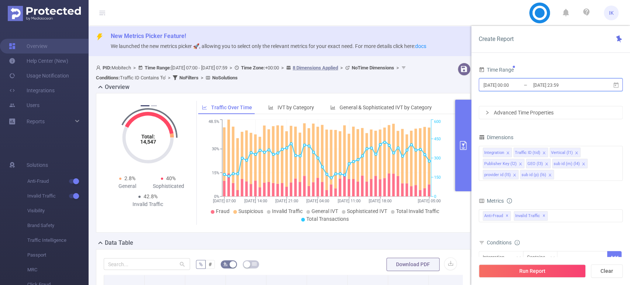 This screenshot has height=285, width=630. I want to click on span: Conditions, so click(503, 243).